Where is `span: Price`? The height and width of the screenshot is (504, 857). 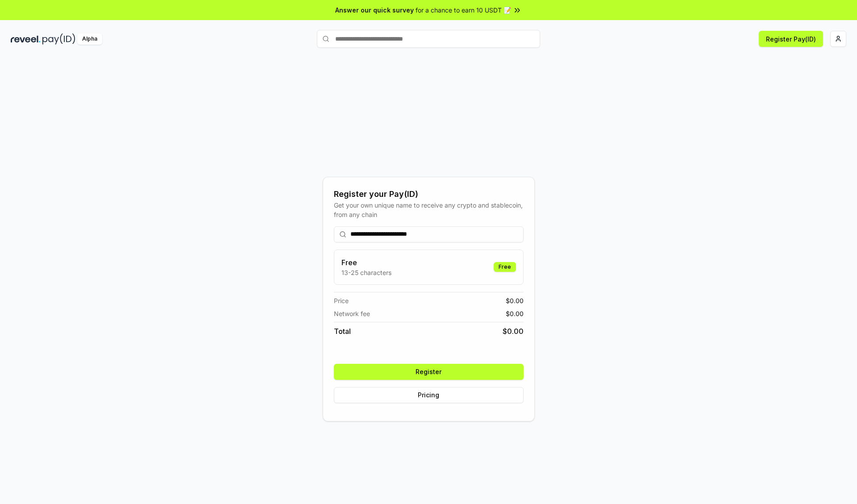
span: Price is located at coordinates (341, 300).